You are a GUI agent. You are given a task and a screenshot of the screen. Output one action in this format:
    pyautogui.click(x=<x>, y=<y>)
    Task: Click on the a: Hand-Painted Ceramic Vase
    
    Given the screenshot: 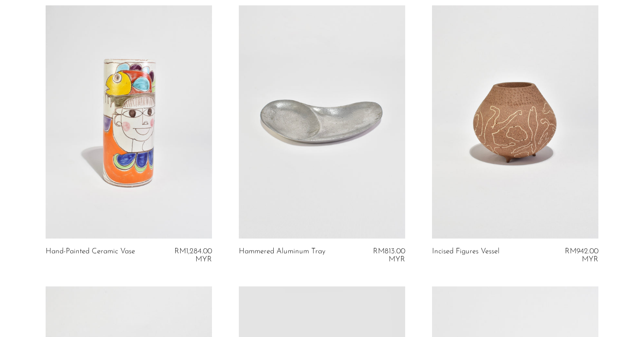 What is the action you would take?
    pyautogui.click(x=90, y=255)
    